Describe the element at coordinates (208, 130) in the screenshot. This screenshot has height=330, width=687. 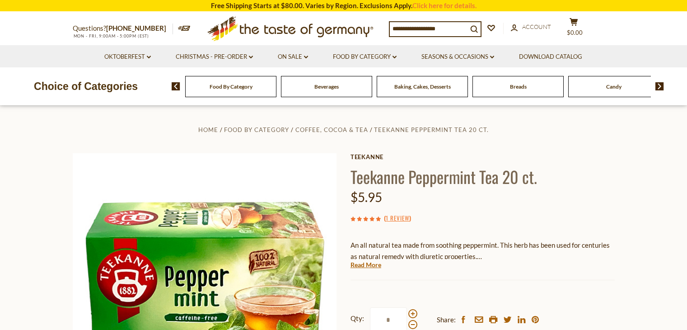
I see `span: Home` at that location.